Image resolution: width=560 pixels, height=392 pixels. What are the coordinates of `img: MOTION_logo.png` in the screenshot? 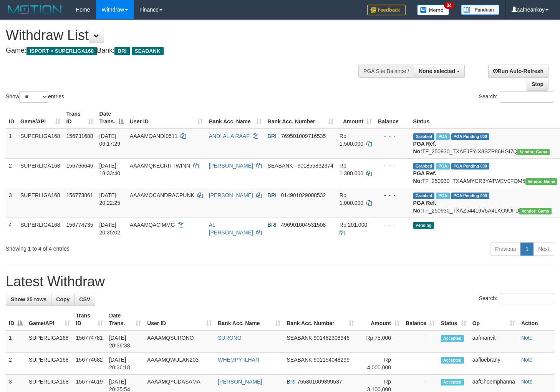 It's located at (35, 10).